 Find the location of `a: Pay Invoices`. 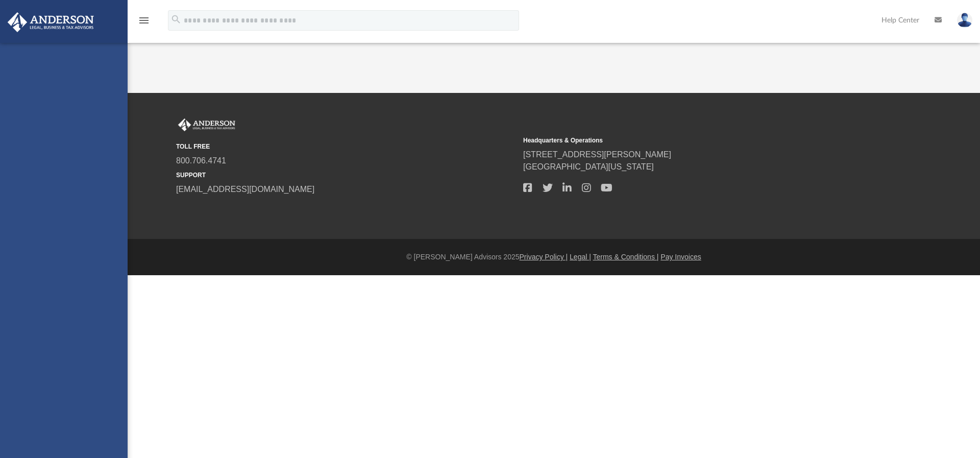

a: Pay Invoices is located at coordinates (681, 257).